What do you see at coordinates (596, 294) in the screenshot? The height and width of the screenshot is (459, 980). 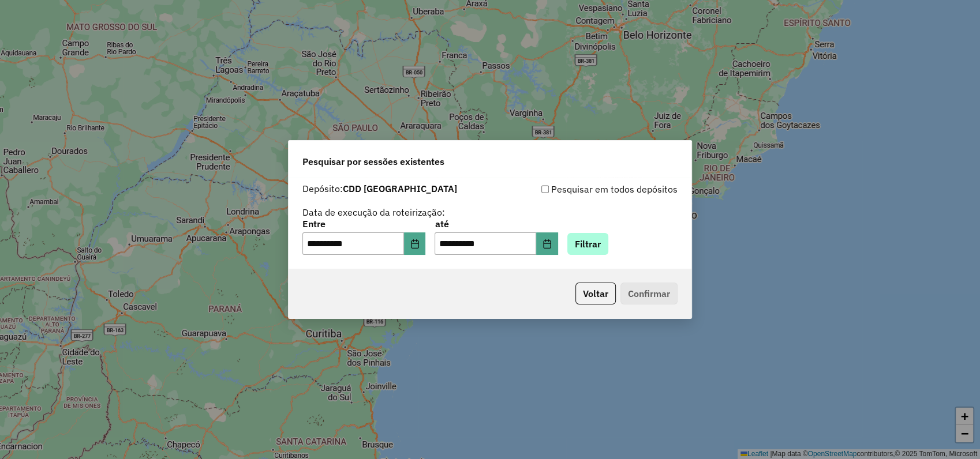 I see `button: Voltar` at bounding box center [596, 294].